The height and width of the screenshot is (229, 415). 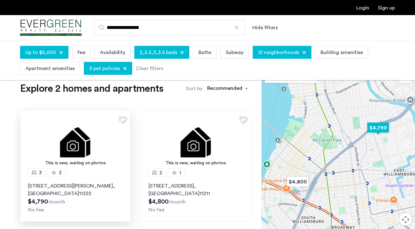 What do you see at coordinates (341, 52) in the screenshot?
I see `span: Building amenities` at bounding box center [341, 52].